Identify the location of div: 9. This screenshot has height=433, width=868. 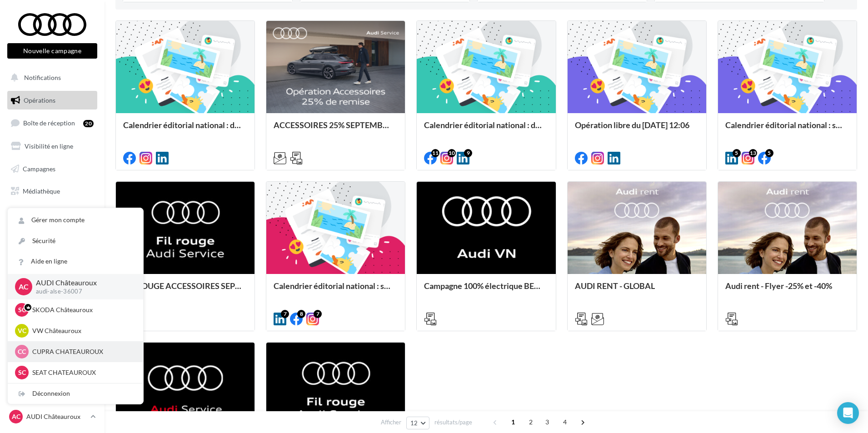
(468, 153).